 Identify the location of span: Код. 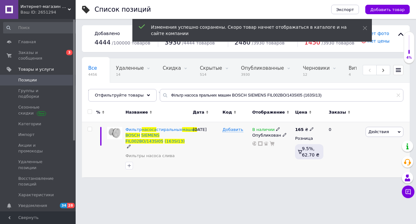
(227, 112).